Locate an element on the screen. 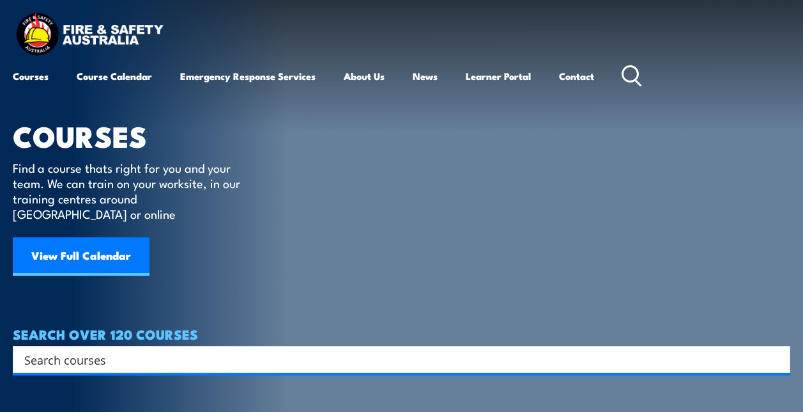  h1: COURSES is located at coordinates (135, 135).